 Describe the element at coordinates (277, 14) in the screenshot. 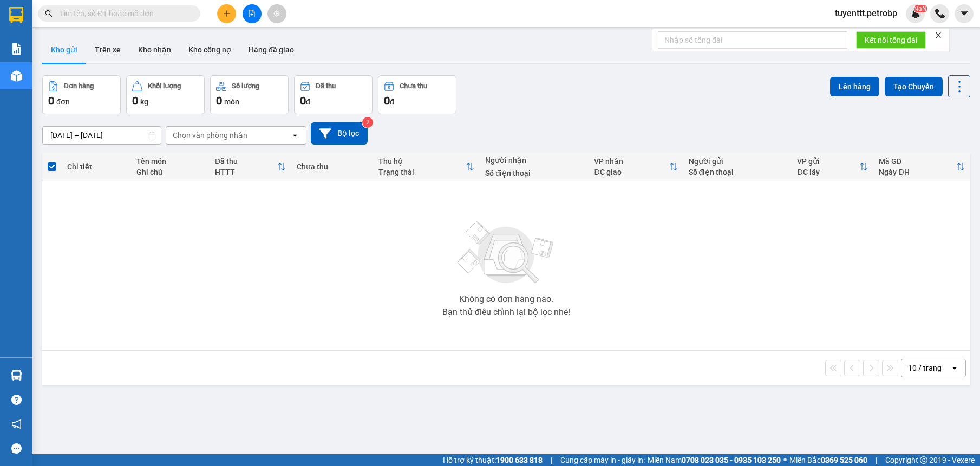

I see `span: aim` at that location.